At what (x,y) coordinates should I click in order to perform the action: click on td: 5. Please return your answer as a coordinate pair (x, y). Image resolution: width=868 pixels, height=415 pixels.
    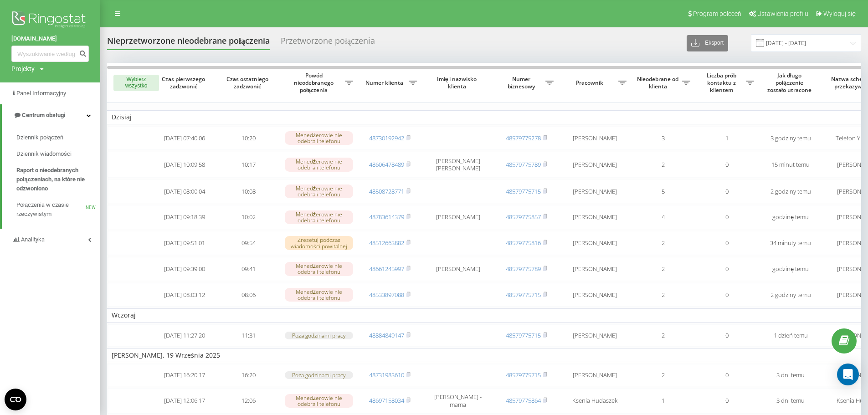
    Looking at the image, I should click on (663, 191).